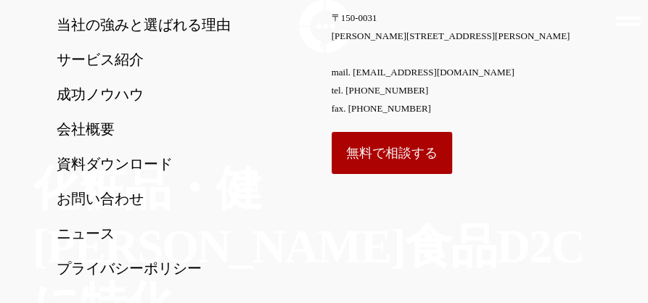 The image size is (648, 303). I want to click on a: お問い合わせ, so click(184, 199).